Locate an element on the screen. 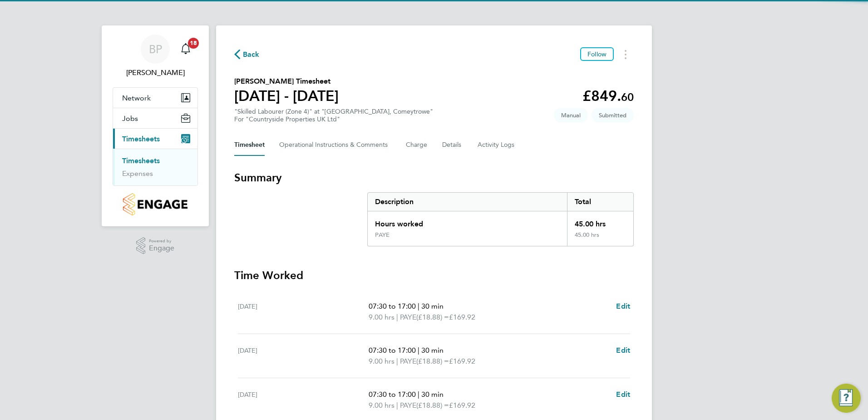 Image resolution: width=868 pixels, height=420 pixels. span: Back is located at coordinates (251, 54).